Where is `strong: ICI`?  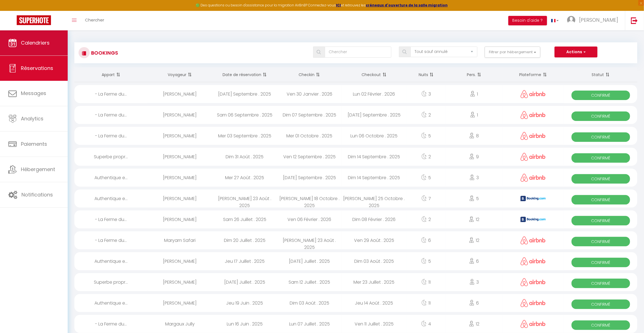 strong: ICI is located at coordinates (339, 5).